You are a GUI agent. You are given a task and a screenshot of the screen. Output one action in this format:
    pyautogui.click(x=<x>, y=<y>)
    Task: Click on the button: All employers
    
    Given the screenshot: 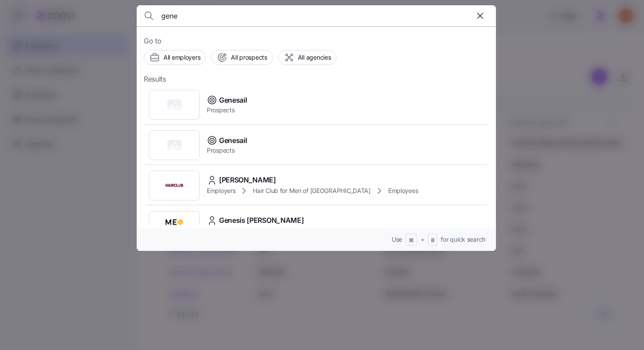 What is the action you would take?
    pyautogui.click(x=175, y=58)
    